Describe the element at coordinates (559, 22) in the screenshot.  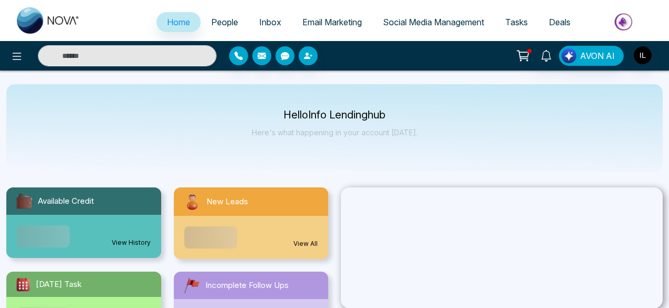
I see `a: Deals` at that location.